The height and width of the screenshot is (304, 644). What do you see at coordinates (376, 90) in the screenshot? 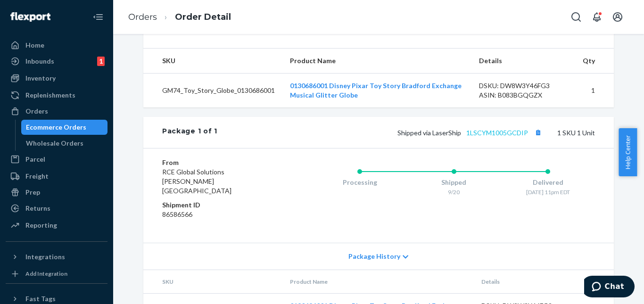
I see `a: 0130686001 Disney Pixar Toy Story Bradford Exchange Musical Glitter Globe` at bounding box center [376, 90].